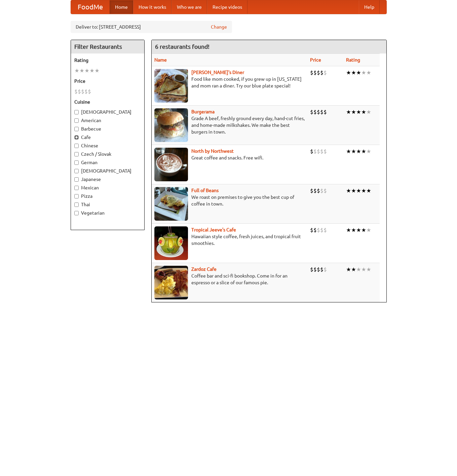 The width and height of the screenshot is (457, 476). What do you see at coordinates (108, 196) in the screenshot?
I see `label: Pizza` at bounding box center [108, 196].